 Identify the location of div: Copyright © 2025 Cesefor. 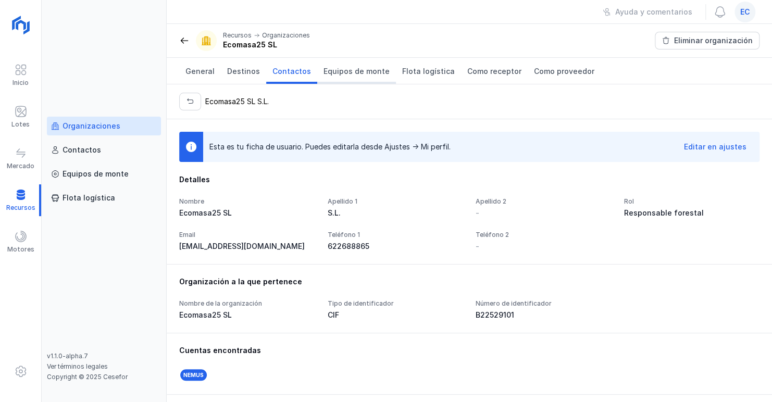
(104, 377).